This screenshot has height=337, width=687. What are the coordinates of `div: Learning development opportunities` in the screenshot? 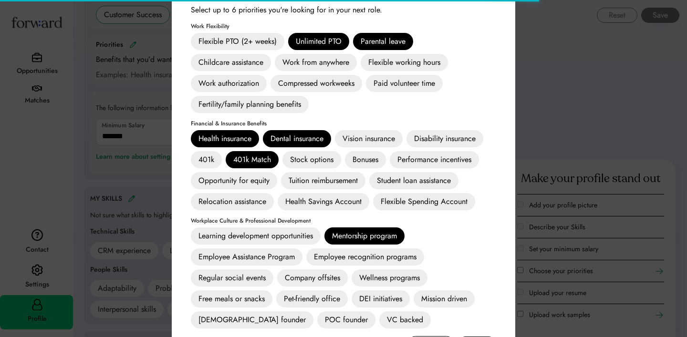 It's located at (256, 236).